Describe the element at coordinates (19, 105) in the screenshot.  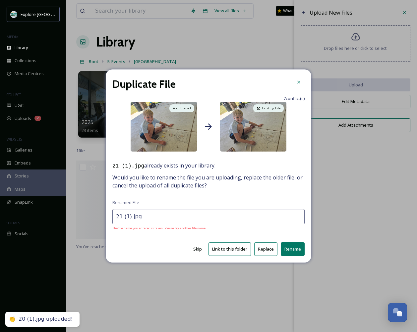
I see `span: UGC` at that location.